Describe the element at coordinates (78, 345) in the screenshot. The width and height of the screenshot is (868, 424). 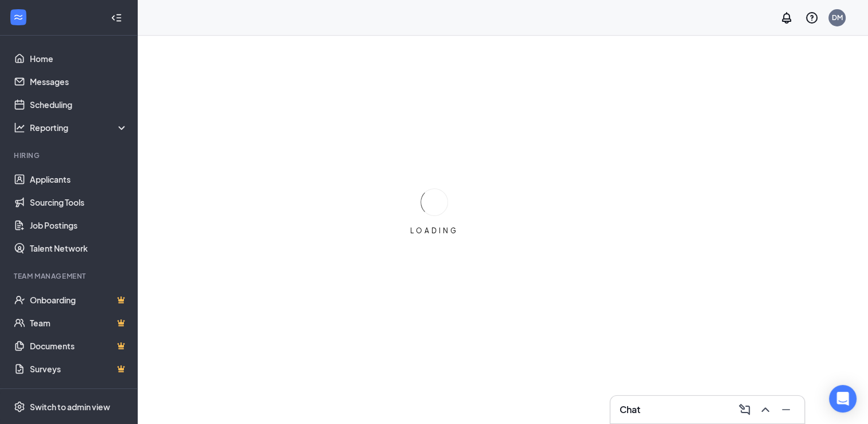
I see `a: DocumentsCrown` at that location.